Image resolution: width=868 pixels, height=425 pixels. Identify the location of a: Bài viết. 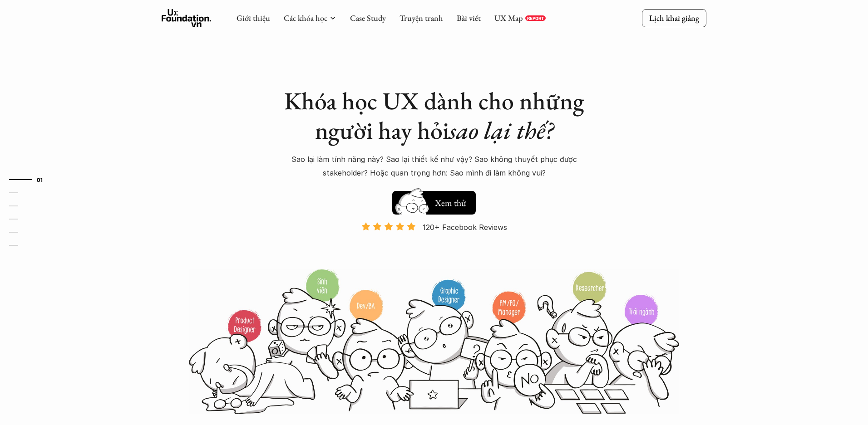
(469, 18).